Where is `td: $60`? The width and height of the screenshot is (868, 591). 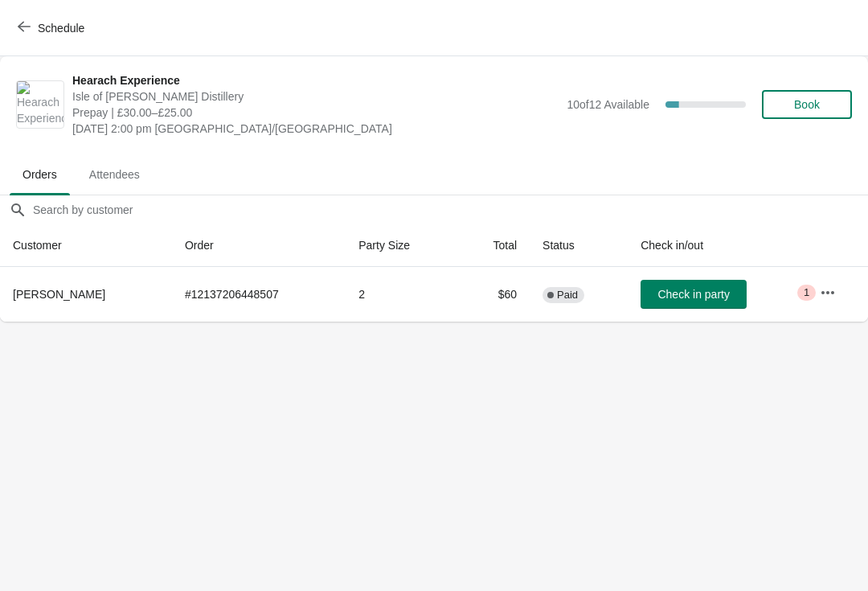 td: $60 is located at coordinates (494, 294).